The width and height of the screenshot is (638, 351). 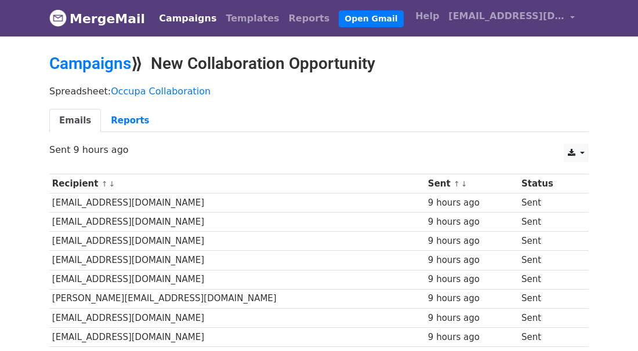 What do you see at coordinates (237, 184) in the screenshot?
I see `th: Recipient` at bounding box center [237, 184].